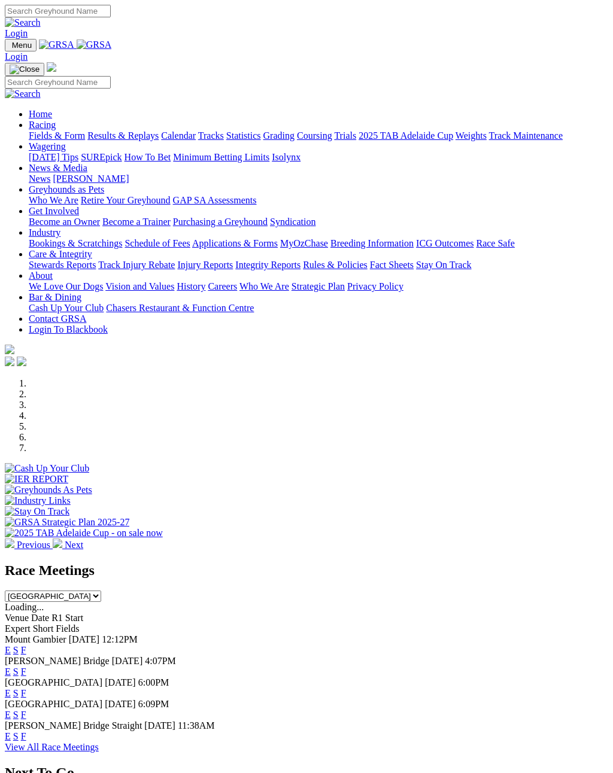 The image size is (613, 773). What do you see at coordinates (526, 135) in the screenshot?
I see `a: Track Maintenance` at bounding box center [526, 135].